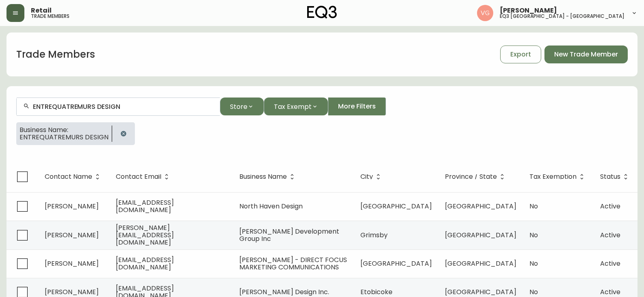  I want to click on button: More Filters, so click(357, 107).